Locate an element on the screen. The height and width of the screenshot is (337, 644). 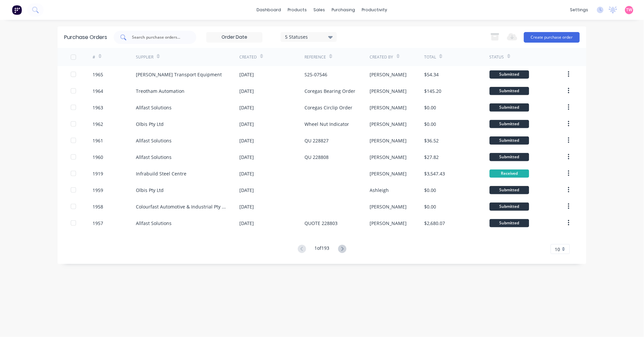
div: Colourfast Automotive & Industrial Pty Ltd is located at coordinates (181, 207).